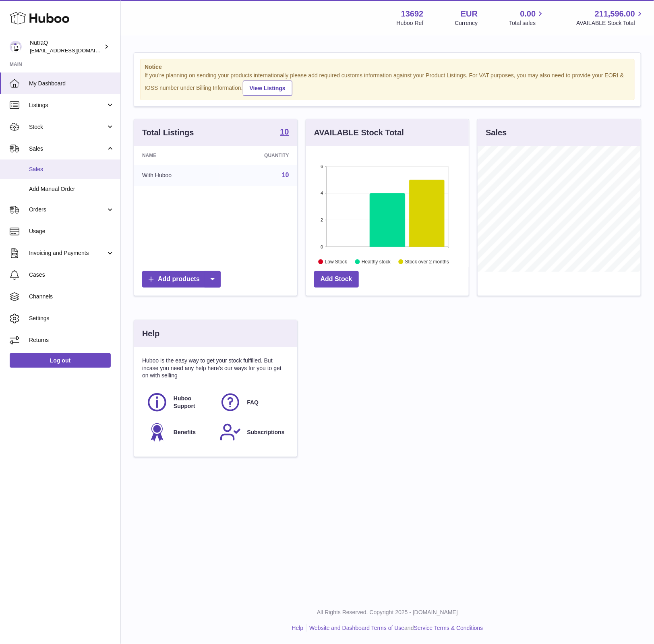 Image resolution: width=654 pixels, height=644 pixels. Describe the element at coordinates (496, 132) in the screenshot. I see `h3: Sales` at that location.